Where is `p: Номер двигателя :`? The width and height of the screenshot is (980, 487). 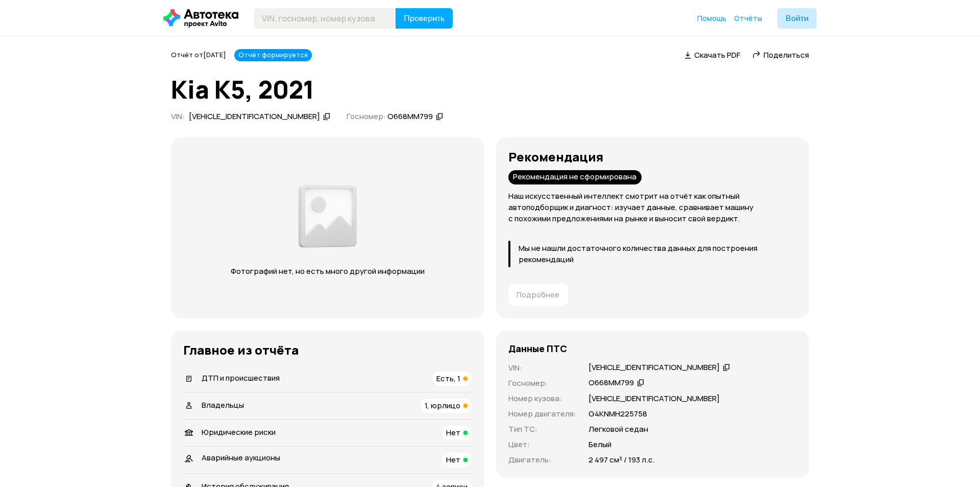
p: Номер двигателя : is located at coordinates (542, 414).